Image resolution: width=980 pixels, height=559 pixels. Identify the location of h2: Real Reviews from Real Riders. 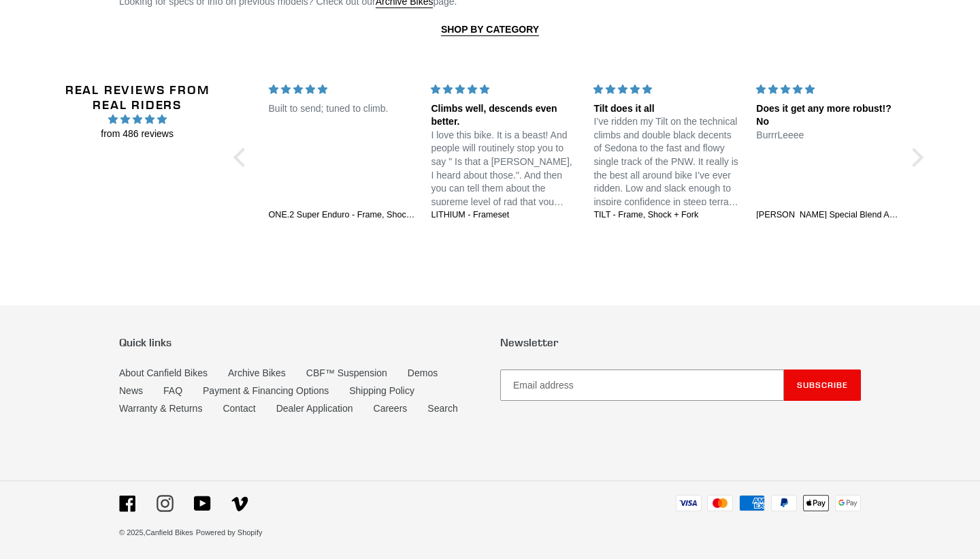
(137, 97).